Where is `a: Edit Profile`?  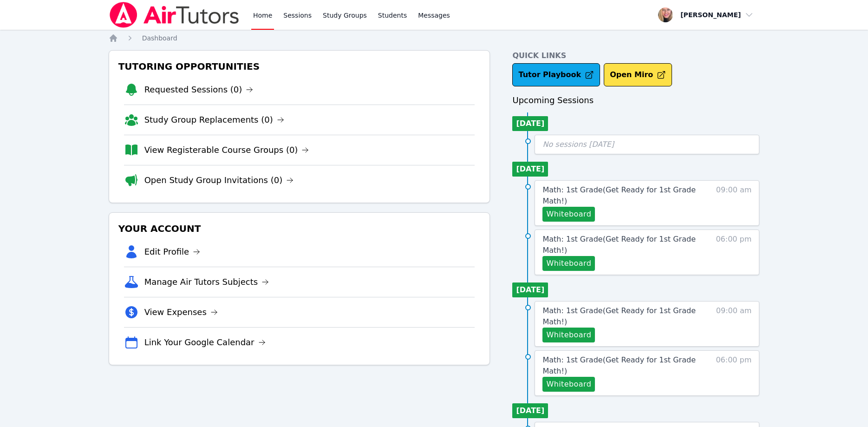
a: Edit Profile is located at coordinates (172, 252).